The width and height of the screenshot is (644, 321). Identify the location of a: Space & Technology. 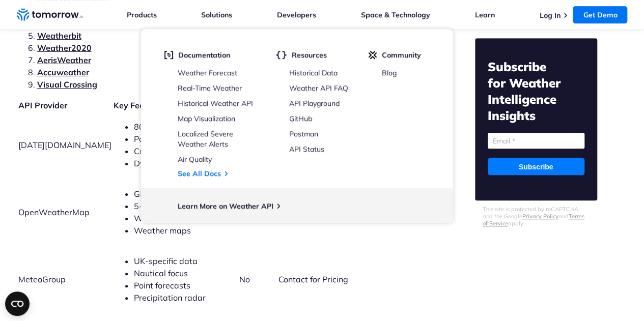
(395, 15).